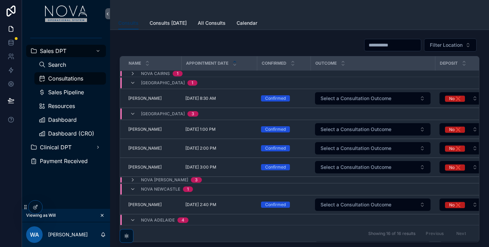  What do you see at coordinates (326, 63) in the screenshot?
I see `span: Outcome` at bounding box center [326, 63].